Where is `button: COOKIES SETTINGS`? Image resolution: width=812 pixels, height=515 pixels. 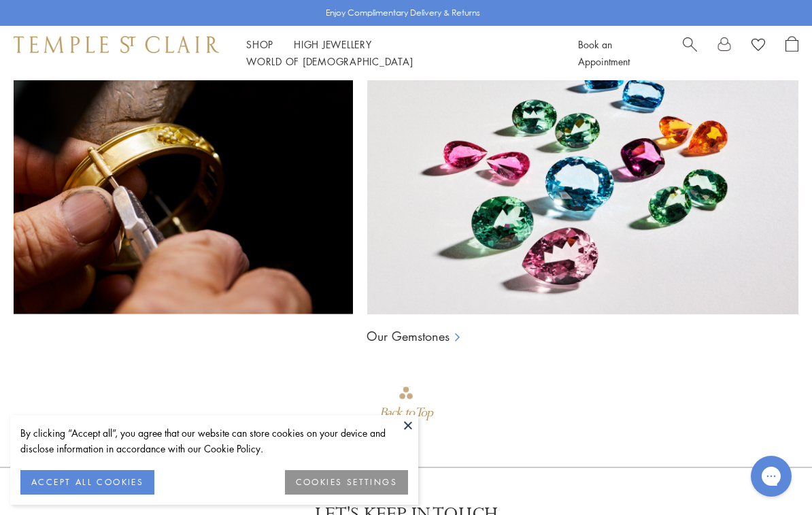 button: COOKIES SETTINGS is located at coordinates (346, 482).